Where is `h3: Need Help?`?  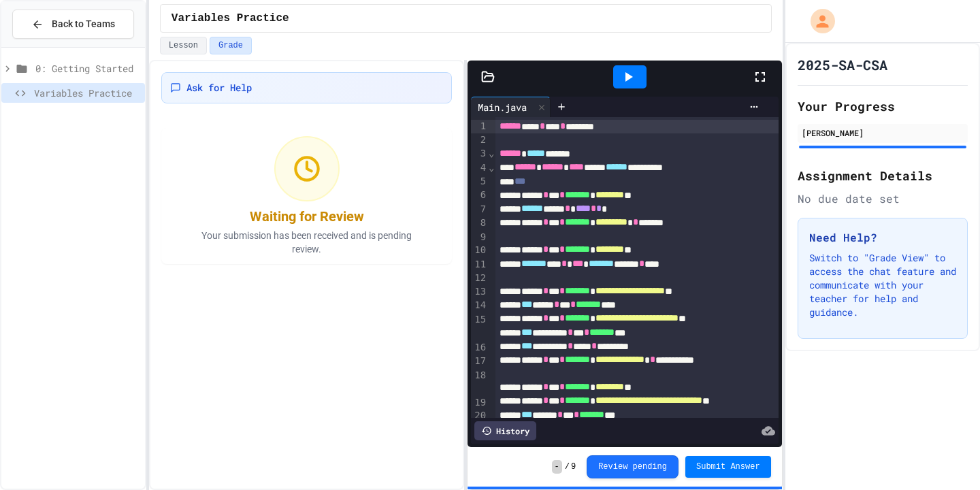
h3: Need Help? is located at coordinates (882, 238).